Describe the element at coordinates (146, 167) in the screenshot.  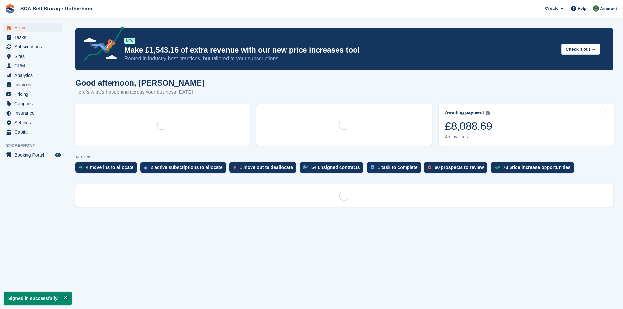
I see `img: active_subscription_to_allocate_icon-d502201f5373d7db506a760aba3b589e785aa758c864c3986d89f69b8ff3...` at that location.